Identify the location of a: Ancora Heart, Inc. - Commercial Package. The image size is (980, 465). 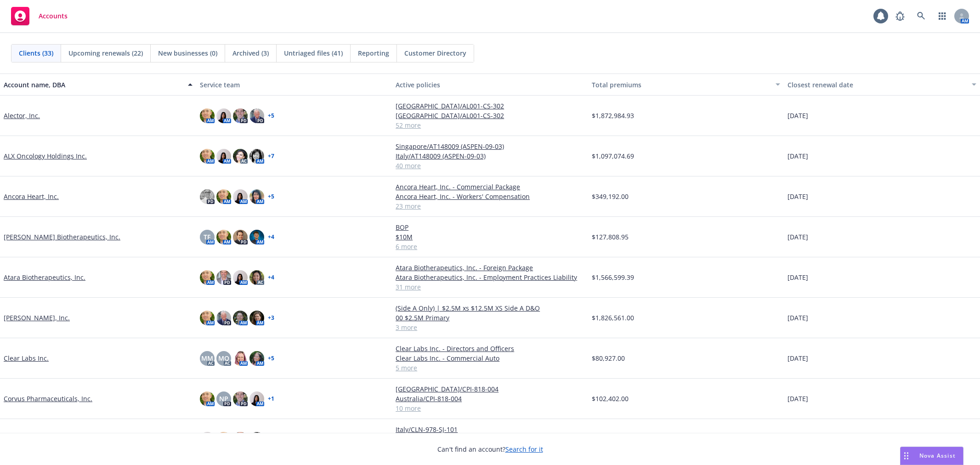
(490, 186).